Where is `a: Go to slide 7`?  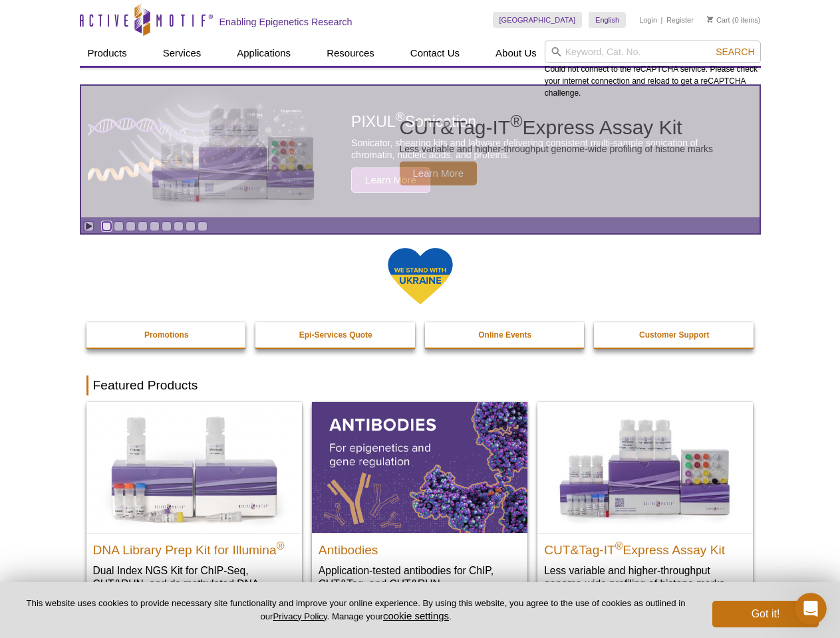 a: Go to slide 7 is located at coordinates (178, 226).